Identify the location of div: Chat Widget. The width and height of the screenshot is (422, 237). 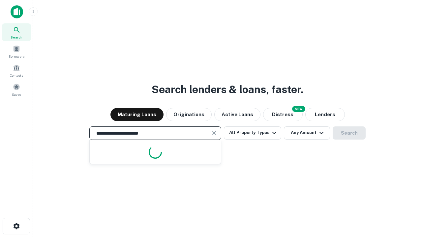
(405, 200).